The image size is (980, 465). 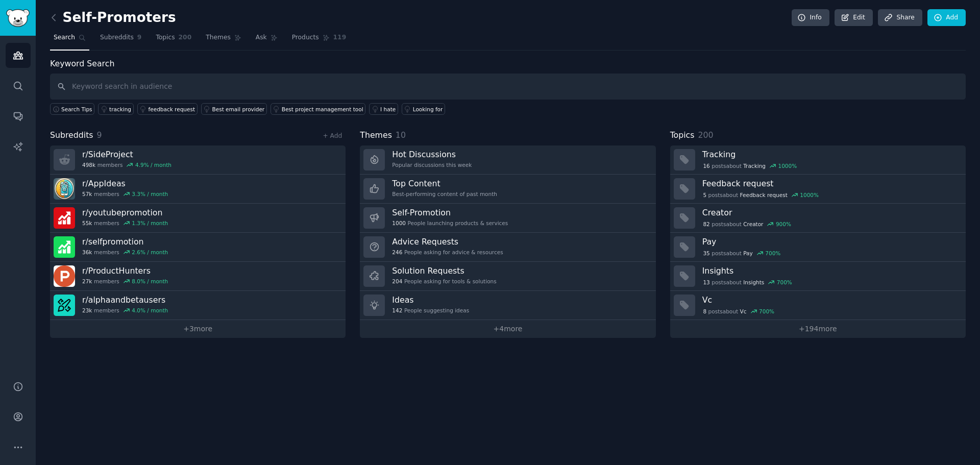 What do you see at coordinates (753, 224) in the screenshot?
I see `span: Creator` at bounding box center [753, 224].